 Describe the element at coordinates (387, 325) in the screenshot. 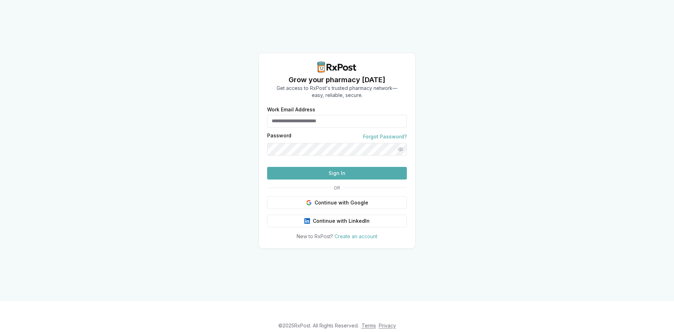

I see `a: Privacy` at that location.